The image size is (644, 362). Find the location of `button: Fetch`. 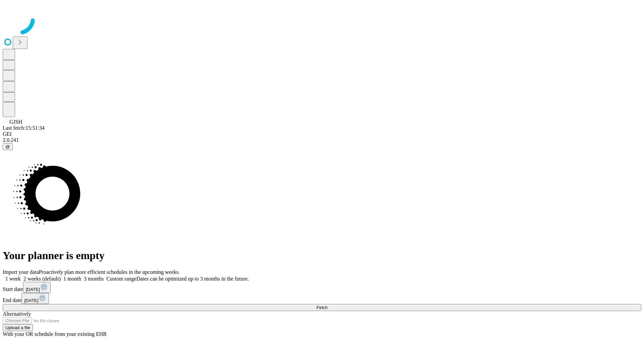

button: Fetch is located at coordinates (322, 307).